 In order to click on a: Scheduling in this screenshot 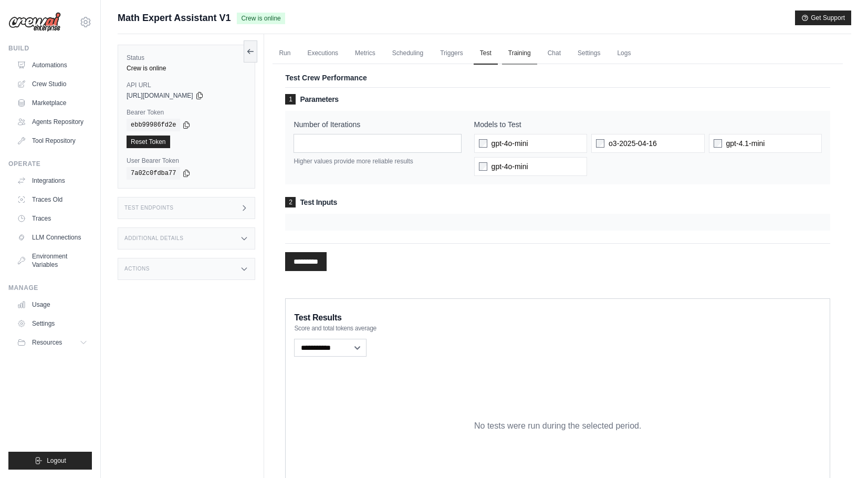, I will do `click(407, 53)`.